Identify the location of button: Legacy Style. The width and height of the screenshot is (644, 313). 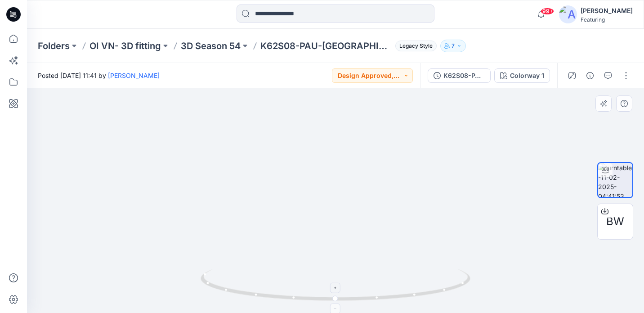
(414, 46).